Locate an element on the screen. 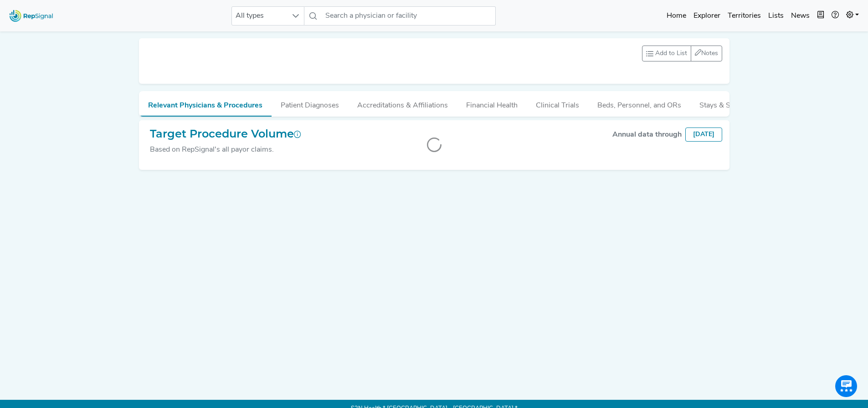  a: Lists is located at coordinates (776, 16).